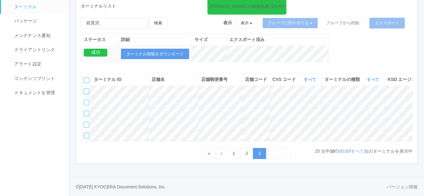  I want to click on span: コンテンツプリント, so click(34, 78).